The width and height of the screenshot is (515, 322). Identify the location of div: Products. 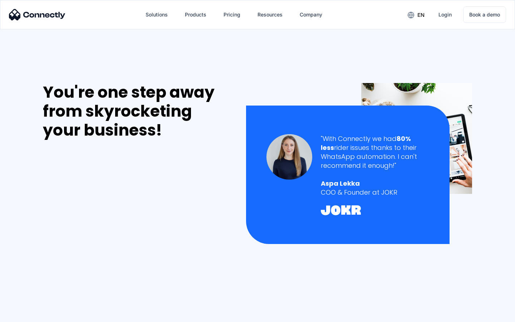
(196, 15).